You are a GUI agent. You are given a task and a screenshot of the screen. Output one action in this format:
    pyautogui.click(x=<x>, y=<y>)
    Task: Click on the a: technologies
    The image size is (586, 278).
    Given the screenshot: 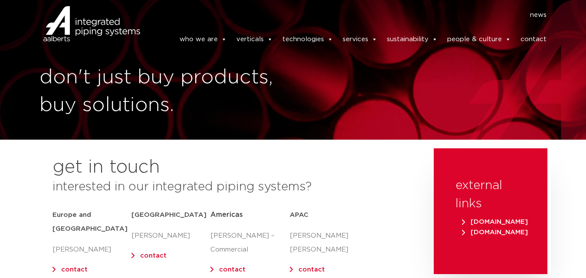 What is the action you would take?
    pyautogui.click(x=308, y=39)
    